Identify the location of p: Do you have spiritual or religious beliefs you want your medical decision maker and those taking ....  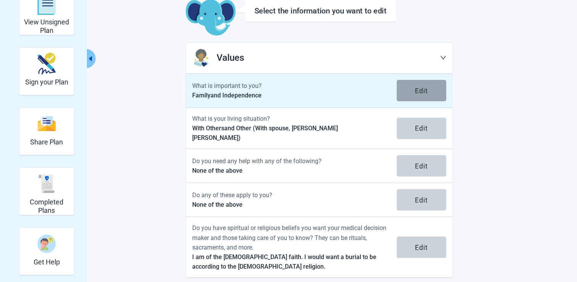
(290, 237).